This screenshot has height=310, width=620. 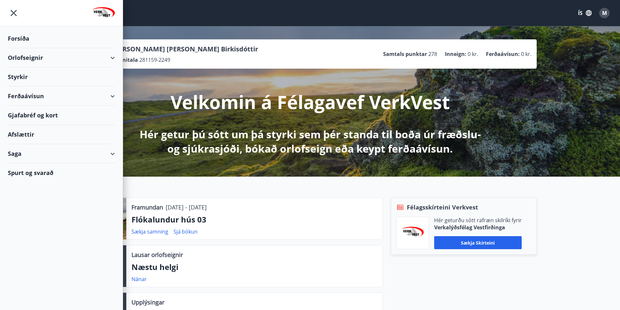 What do you see at coordinates (61, 96) in the screenshot?
I see `div: Ferðaávísun` at bounding box center [61, 96].